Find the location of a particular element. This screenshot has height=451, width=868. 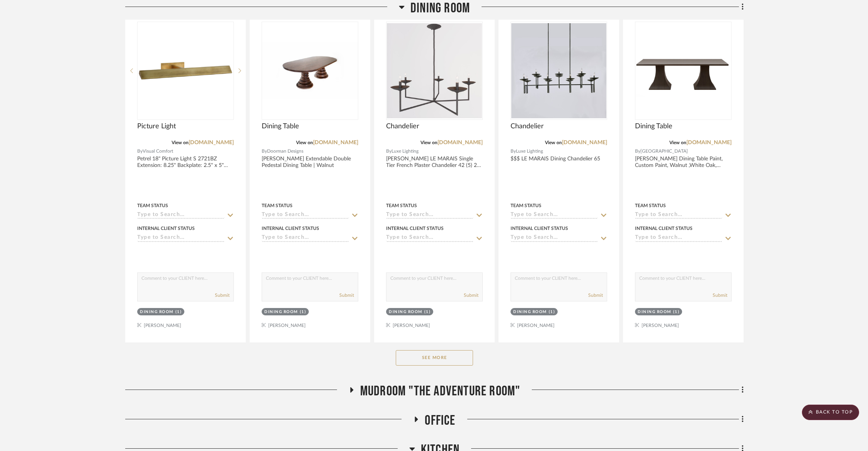

span: Mudroom "The Adventure Room" is located at coordinates (440, 391).